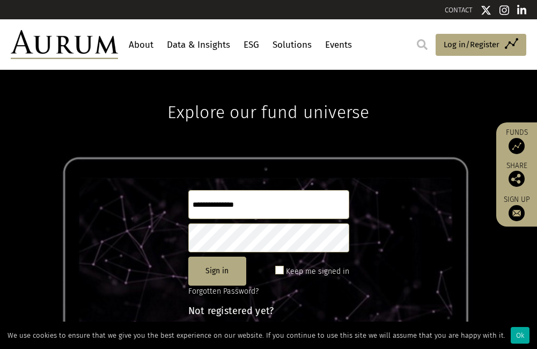 The width and height of the screenshot is (537, 349). I want to click on a: Data & Insights, so click(198, 45).